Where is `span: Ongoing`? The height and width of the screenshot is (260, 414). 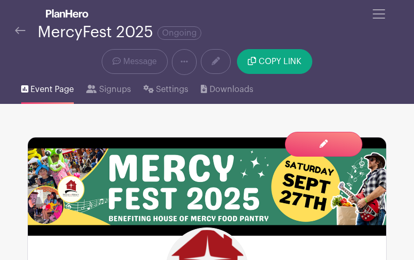 span: Ongoing is located at coordinates (179, 33).